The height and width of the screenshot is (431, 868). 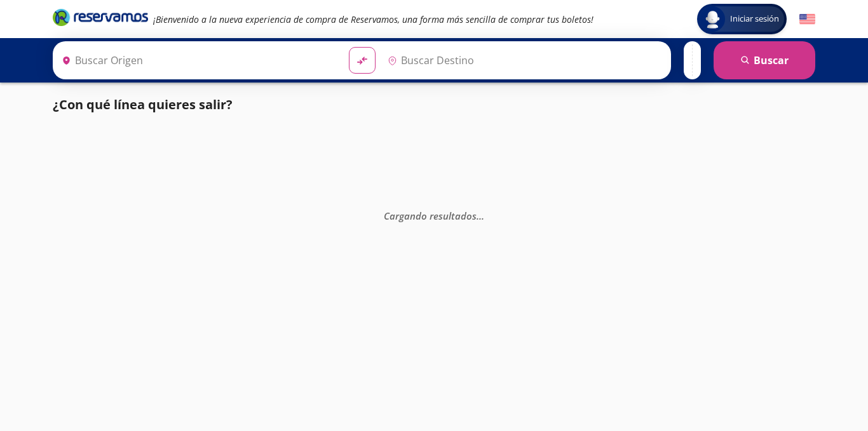 What do you see at coordinates (142, 105) in the screenshot?
I see `p: ¿Con qué línea quieres salir?` at bounding box center [142, 105].